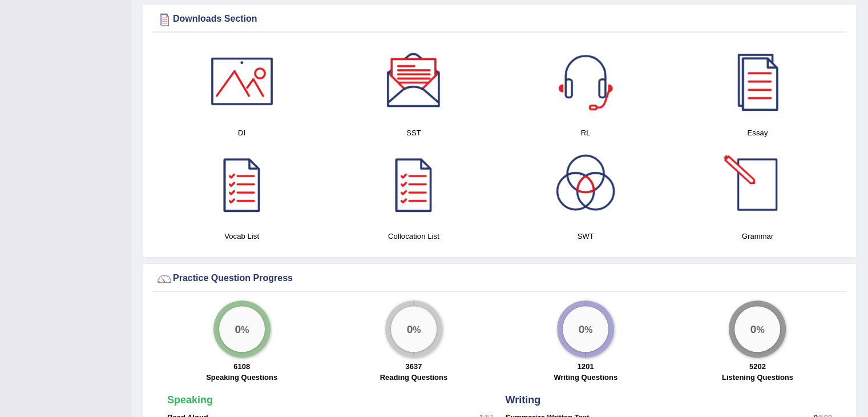 The height and width of the screenshot is (417, 868). Describe the element at coordinates (585, 132) in the screenshot. I see `h4: RL` at that location.